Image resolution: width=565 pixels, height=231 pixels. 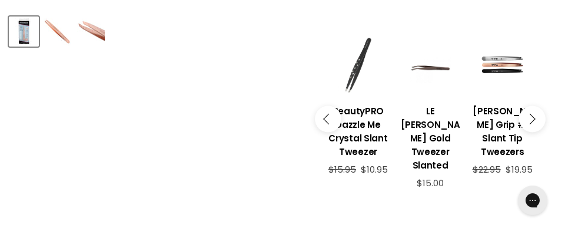 I want to click on span: $15.00, so click(x=430, y=182).